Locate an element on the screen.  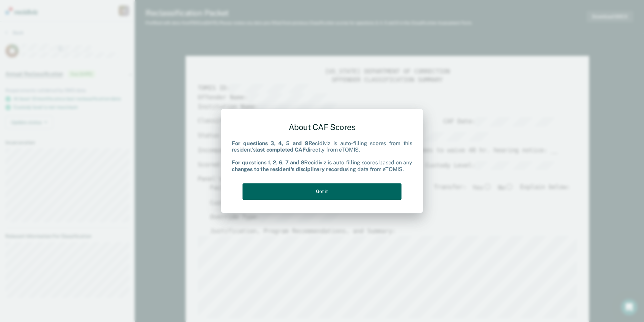
b: For questions 3, 4, 5 and 9 is located at coordinates (270, 143).